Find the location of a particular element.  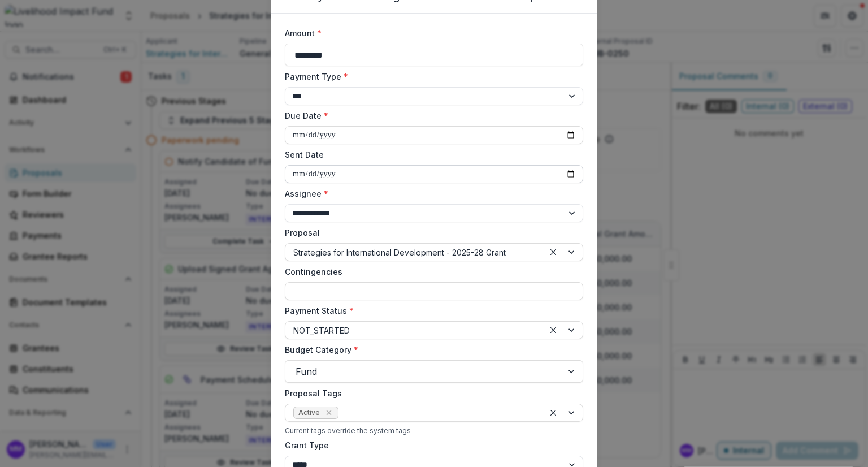

label: Budget Category is located at coordinates (431, 350).